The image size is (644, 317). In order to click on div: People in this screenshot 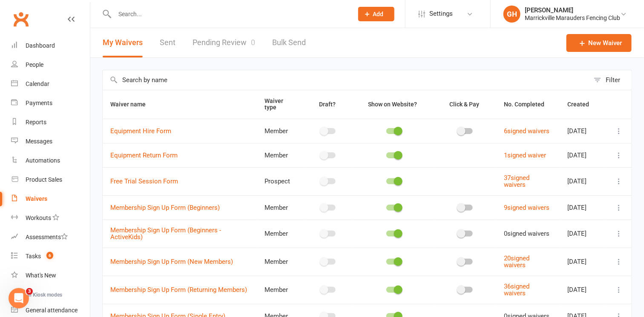, I will do `click(34, 65)`.